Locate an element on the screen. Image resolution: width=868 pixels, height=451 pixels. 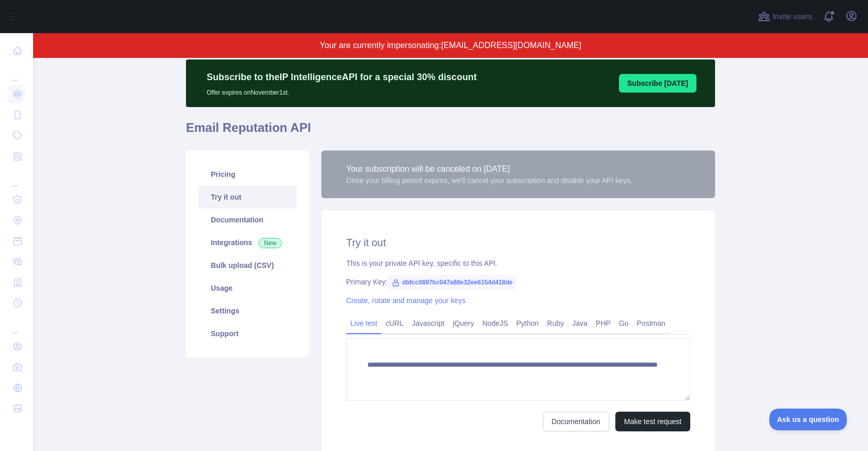
span: Invite users is located at coordinates (792, 16).